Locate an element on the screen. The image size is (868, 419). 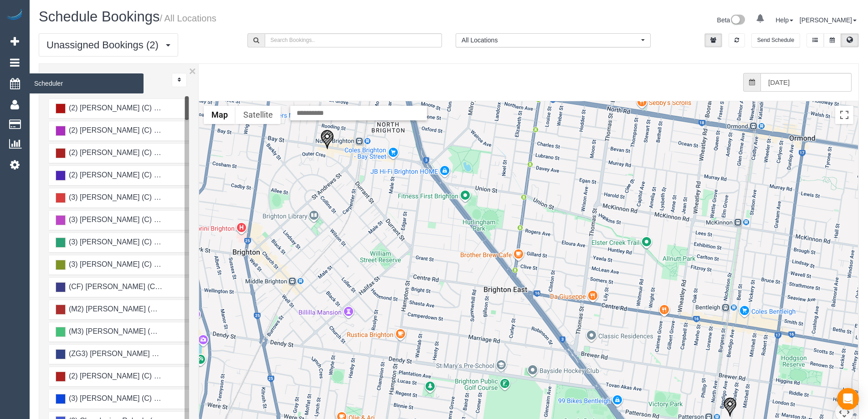
a: Automaid Logo is located at coordinates (15, 15).